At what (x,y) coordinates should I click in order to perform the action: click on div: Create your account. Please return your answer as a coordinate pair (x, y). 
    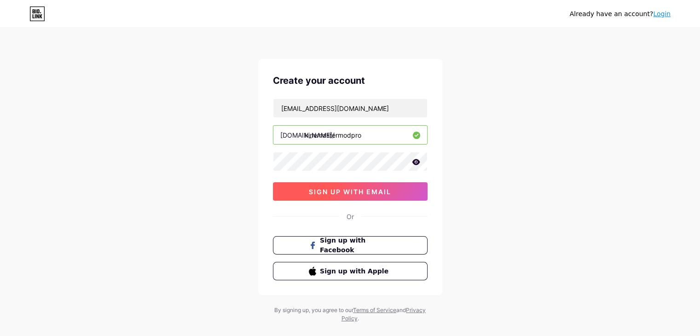
    Looking at the image, I should click on (350, 81).